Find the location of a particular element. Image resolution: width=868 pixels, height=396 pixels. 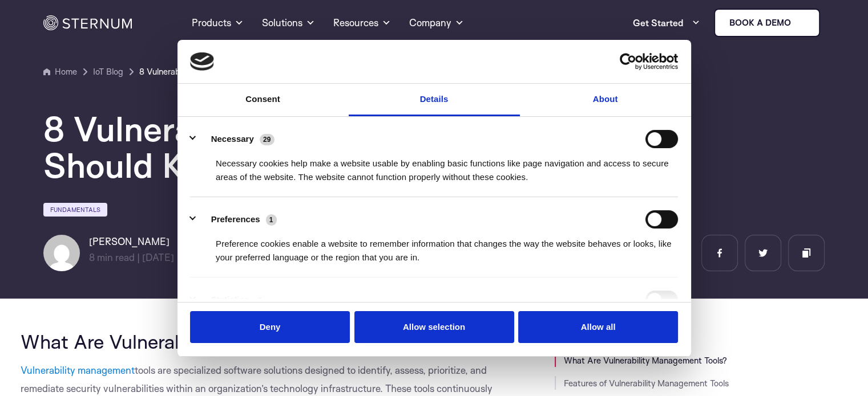

span: min read | is located at coordinates (114, 257).